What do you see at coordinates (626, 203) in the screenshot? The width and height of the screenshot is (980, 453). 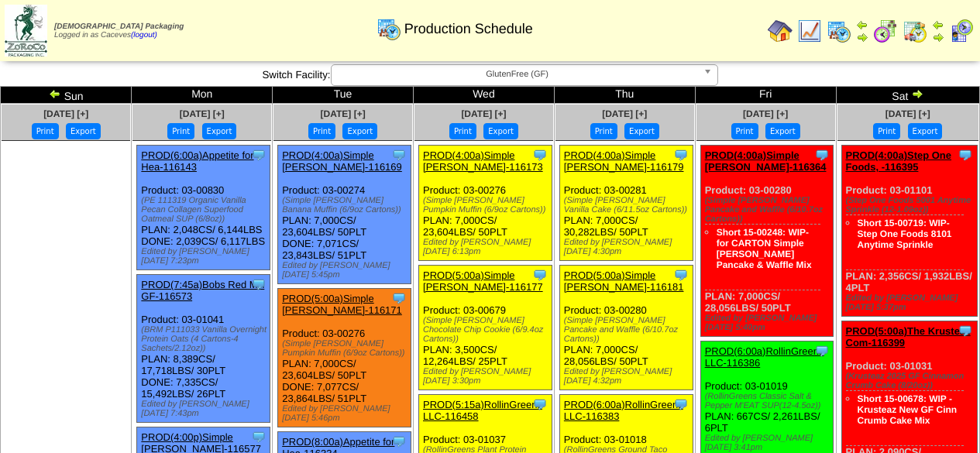 I see `div: Product: 03-00281 PLAN: 7,000CS / 30,282LBS / 50PLT` at bounding box center [626, 203].